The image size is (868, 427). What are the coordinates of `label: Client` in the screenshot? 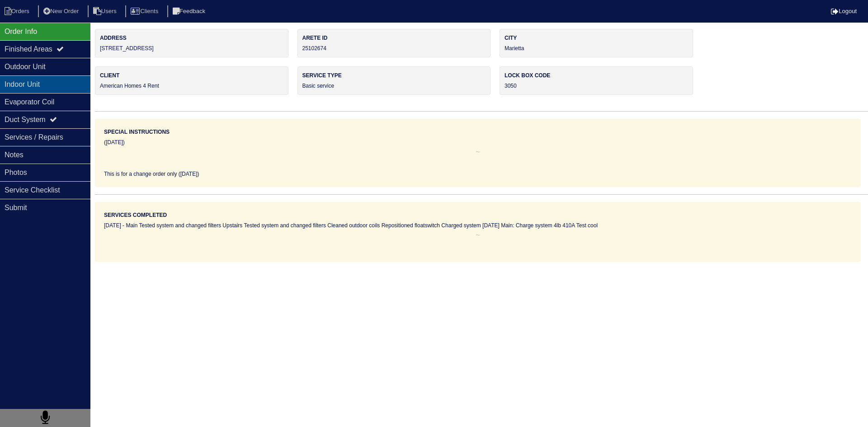 It's located at (192, 75).